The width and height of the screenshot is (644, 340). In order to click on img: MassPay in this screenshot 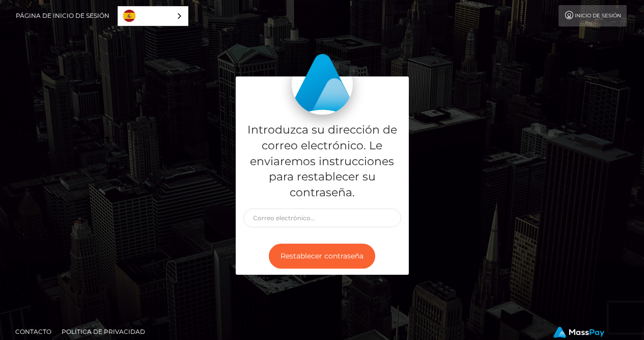, I will do `click(579, 332)`.